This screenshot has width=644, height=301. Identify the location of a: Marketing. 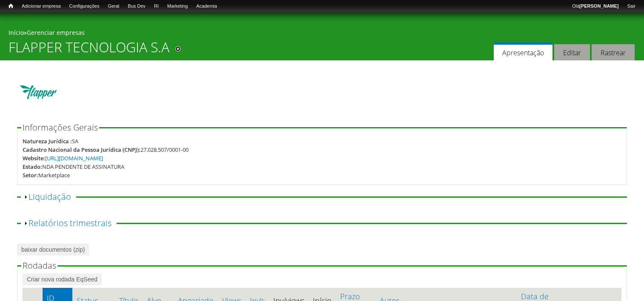
(177, 6).